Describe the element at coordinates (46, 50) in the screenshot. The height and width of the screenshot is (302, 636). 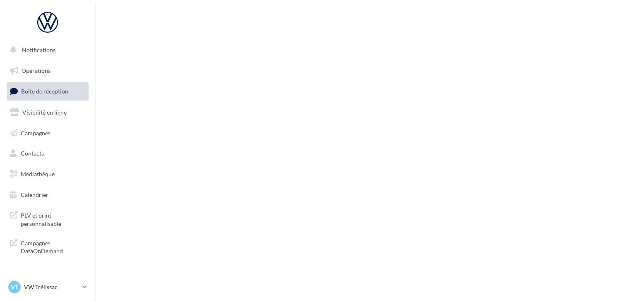
I see `button: Notifications` at that location.